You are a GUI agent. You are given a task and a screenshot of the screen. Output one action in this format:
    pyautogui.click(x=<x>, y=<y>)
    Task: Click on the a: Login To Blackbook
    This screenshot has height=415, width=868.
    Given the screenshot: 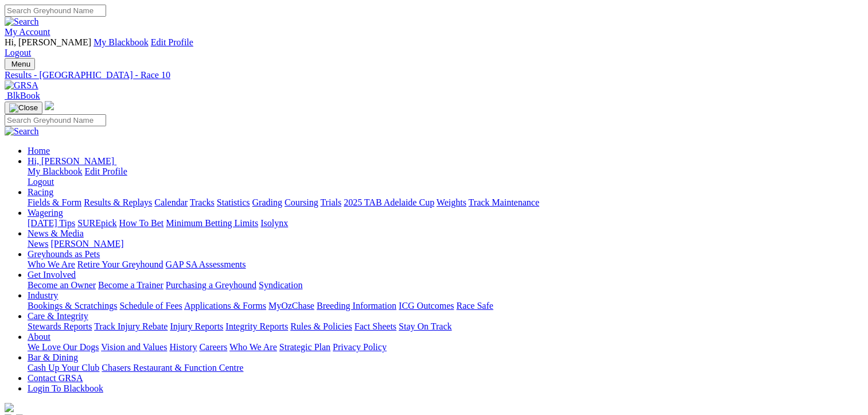 What is the action you would take?
    pyautogui.click(x=65, y=388)
    